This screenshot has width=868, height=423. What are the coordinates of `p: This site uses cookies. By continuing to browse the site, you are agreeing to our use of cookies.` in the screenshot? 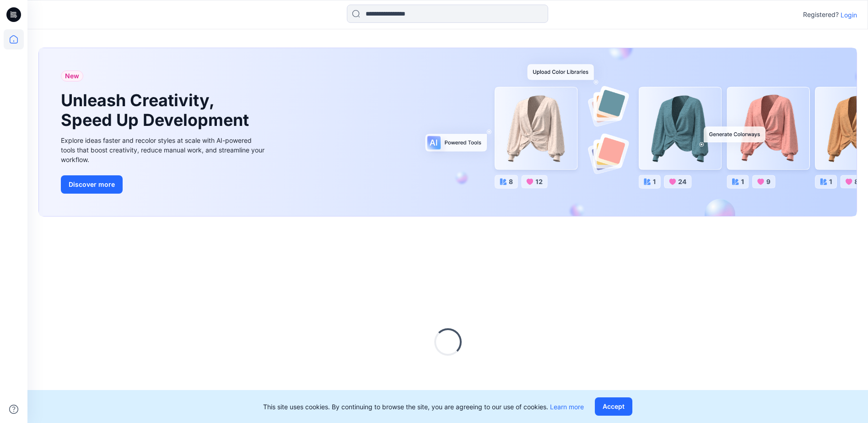 It's located at (423, 406).